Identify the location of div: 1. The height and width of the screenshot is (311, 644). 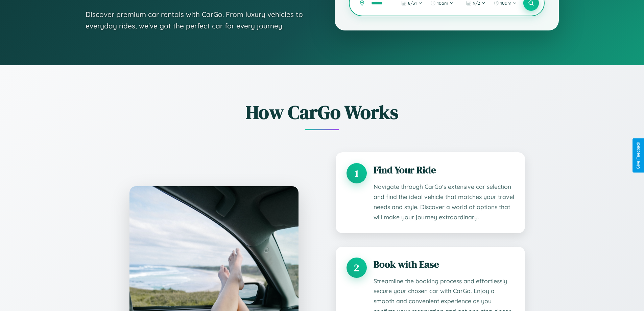
(357, 173).